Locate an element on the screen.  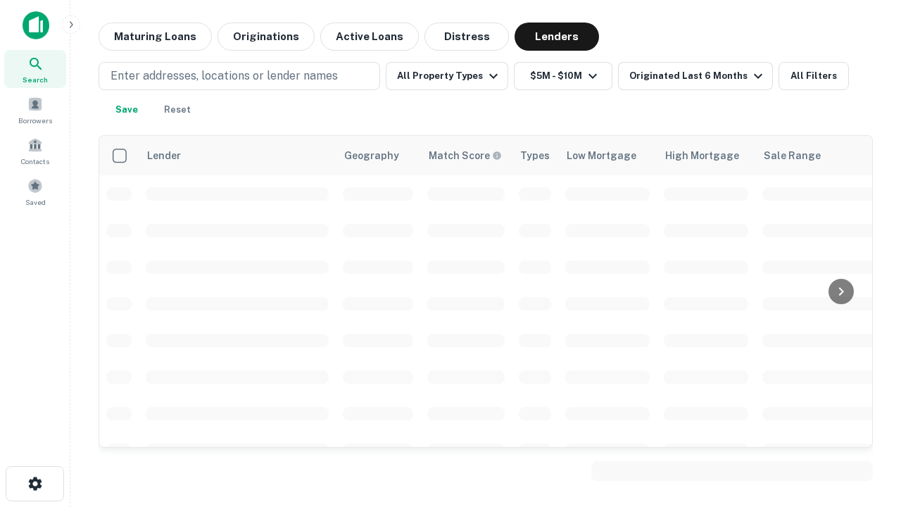
div: Sale Range is located at coordinates (792, 156).